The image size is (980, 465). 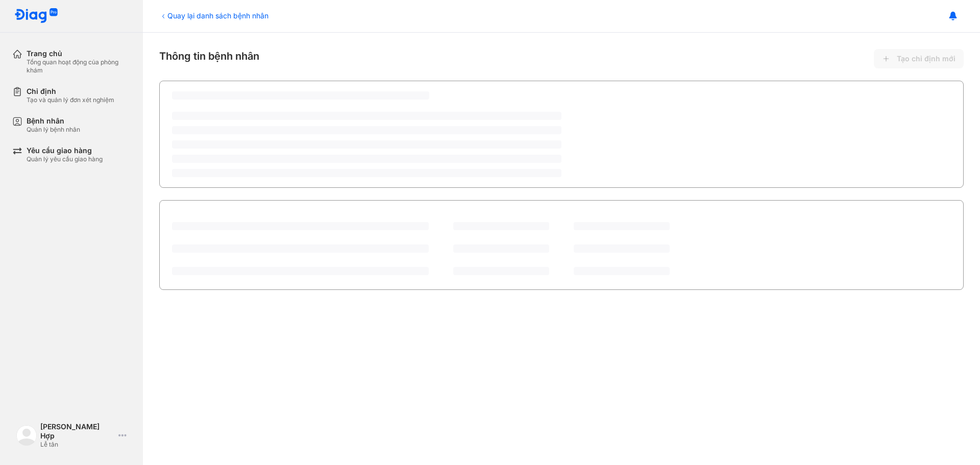 What do you see at coordinates (64, 151) in the screenshot?
I see `div: Yêu cầu giao hàng` at bounding box center [64, 151].